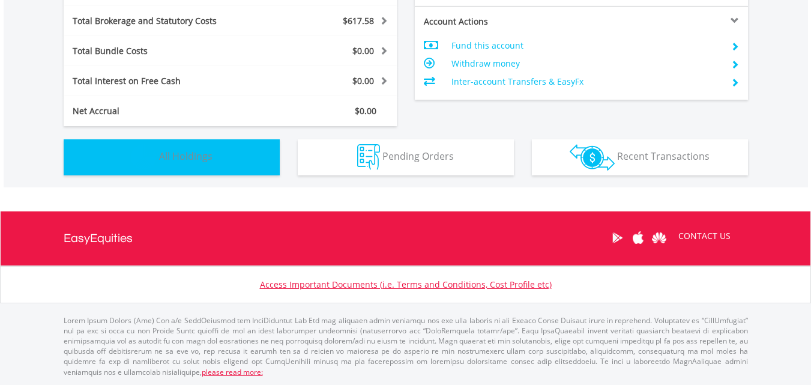  What do you see at coordinates (586, 82) in the screenshot?
I see `td: Inter-account Transfers & EasyFx` at bounding box center [586, 82].